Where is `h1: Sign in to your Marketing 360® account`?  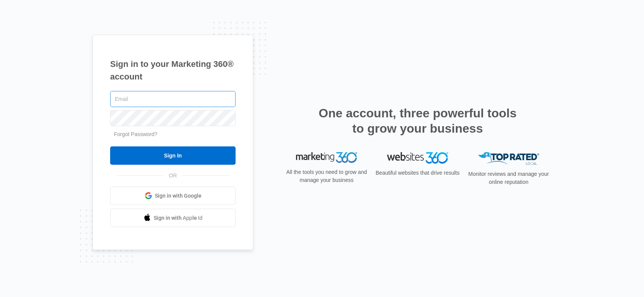
h1: Sign in to your Marketing 360® account is located at coordinates (173, 70).